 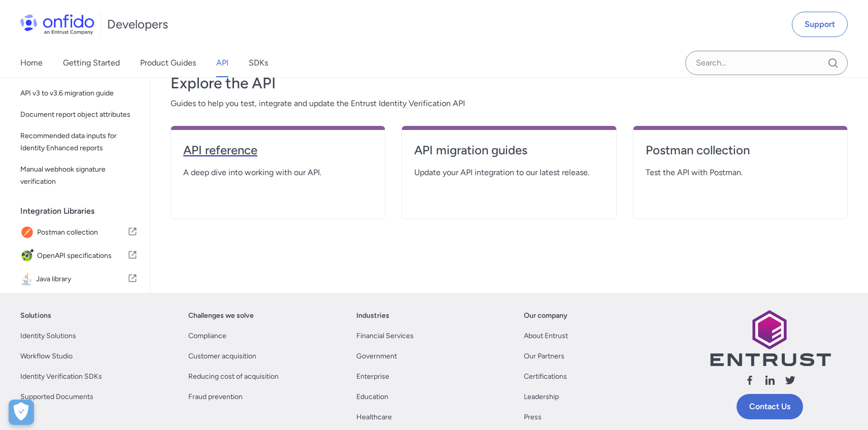 I want to click on a: Our Partners, so click(x=545, y=356).